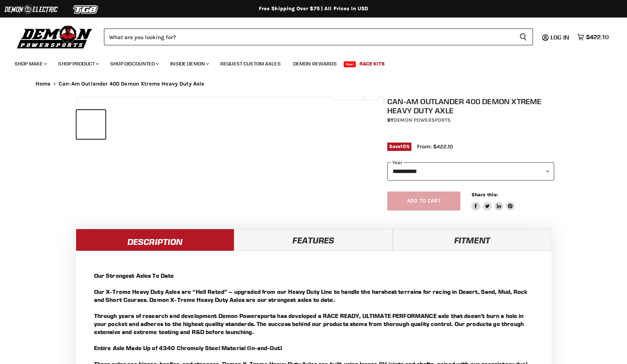 Image resolution: width=627 pixels, height=364 pixels. Describe the element at coordinates (593, 37) in the screenshot. I see `a: $422.10` at that location.